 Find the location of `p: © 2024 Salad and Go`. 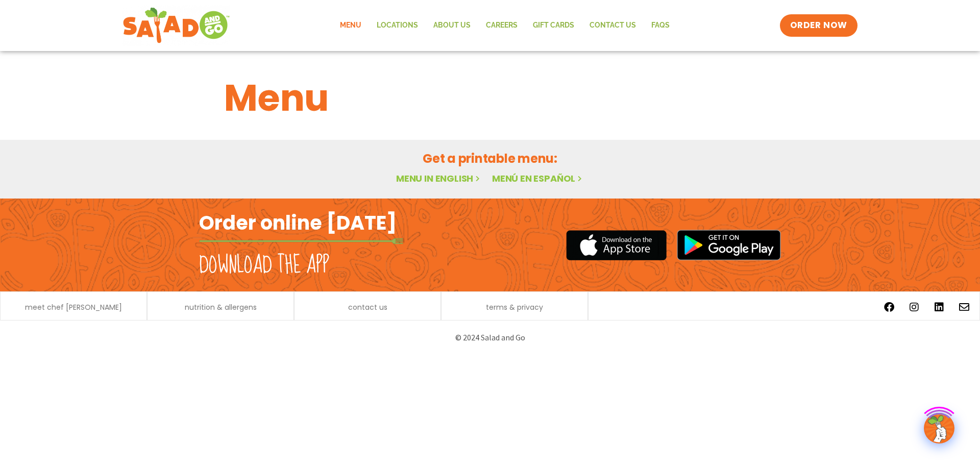

p: © 2024 Salad and Go is located at coordinates (490, 337).